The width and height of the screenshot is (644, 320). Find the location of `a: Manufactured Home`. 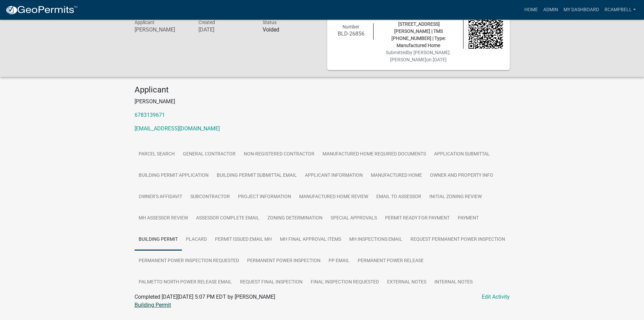

a: Manufactured Home is located at coordinates (396, 176).